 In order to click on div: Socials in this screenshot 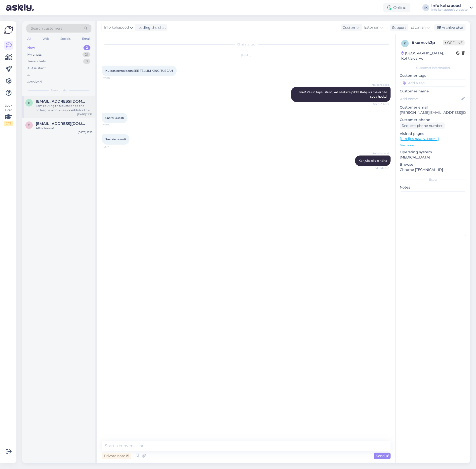, I will do `click(66, 39)`.